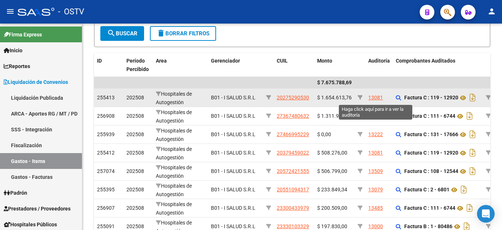  Describe the element at coordinates (293, 171) in the screenshot. I see `span: 20572421555` at that location.